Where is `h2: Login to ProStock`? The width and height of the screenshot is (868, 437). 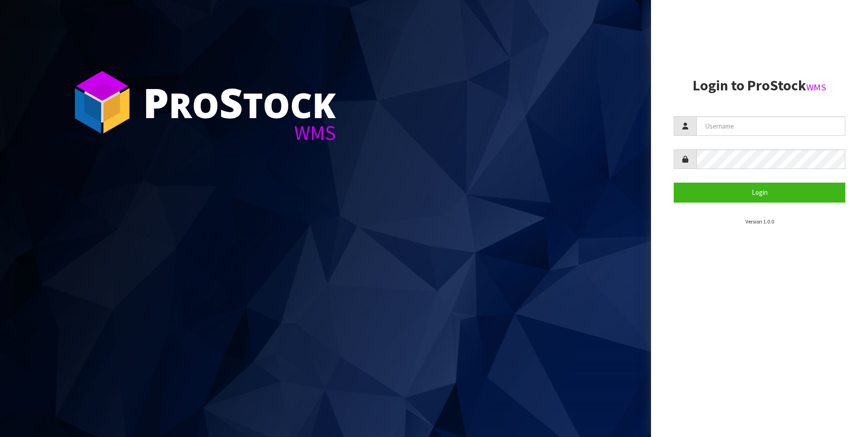
h2: Login to ProStock is located at coordinates (759, 85).